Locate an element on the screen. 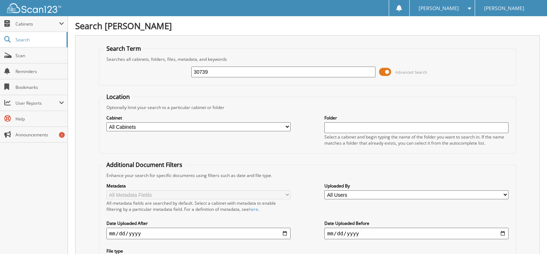 The height and width of the screenshot is (254, 547). span: Reminders is located at coordinates (40, 71).